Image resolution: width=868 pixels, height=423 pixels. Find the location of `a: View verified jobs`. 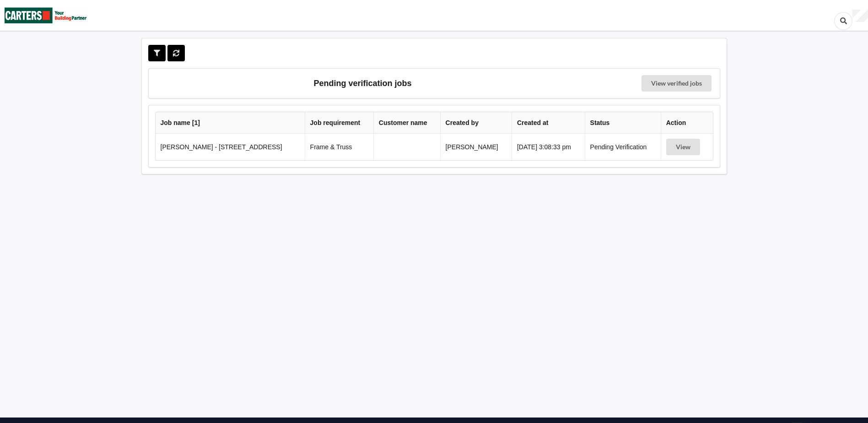

a: View verified jobs is located at coordinates (676, 83).